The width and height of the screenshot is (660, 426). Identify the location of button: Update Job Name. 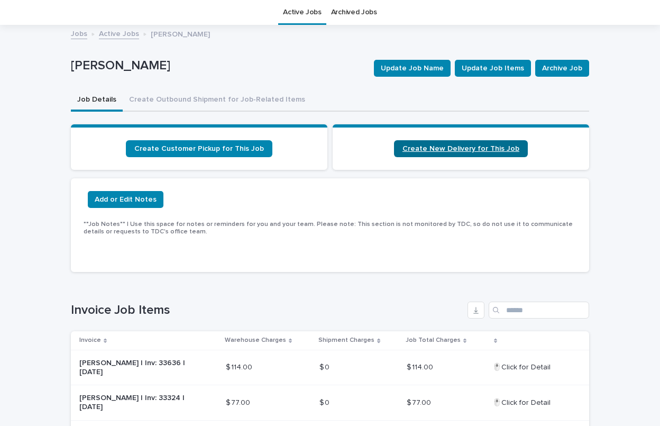
(412, 68).